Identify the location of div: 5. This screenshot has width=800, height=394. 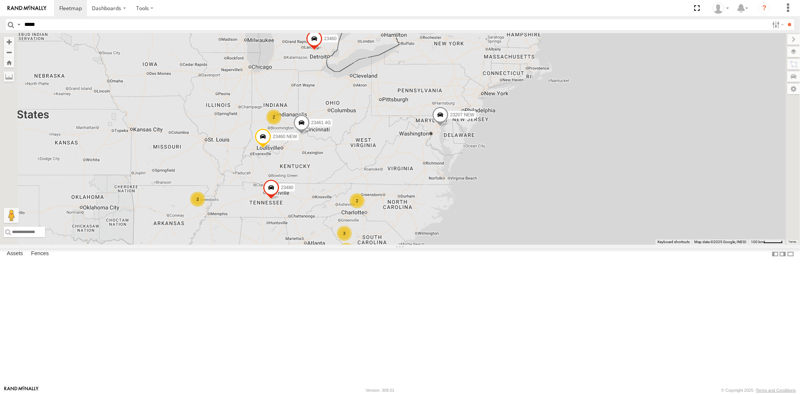
(347, 250).